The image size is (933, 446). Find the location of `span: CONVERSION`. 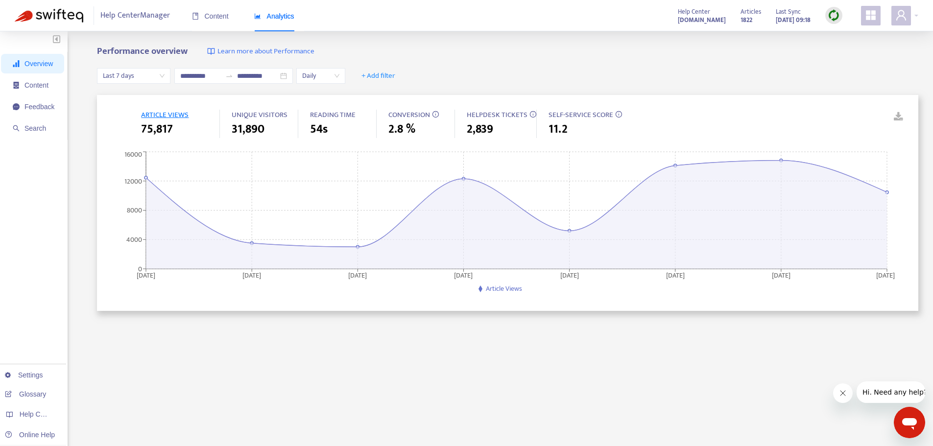

span: CONVERSION is located at coordinates (409, 115).